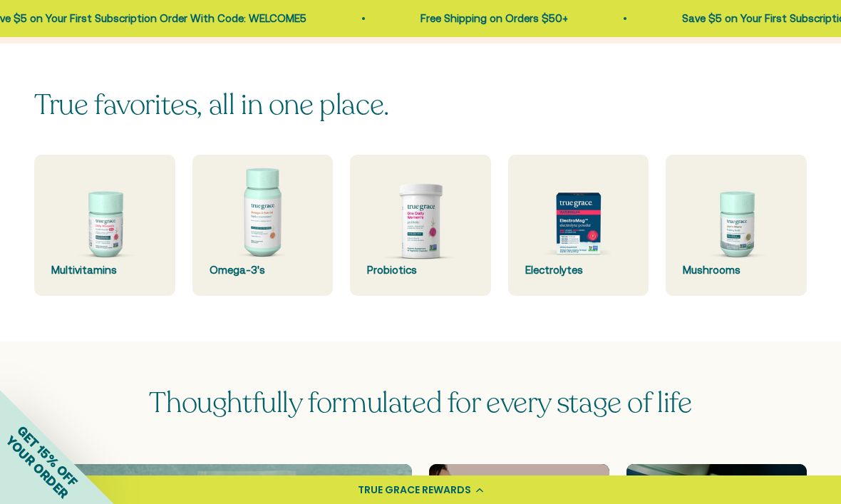  What do you see at coordinates (579, 271) in the screenshot?
I see `div: Electrolytes` at bounding box center [579, 271].